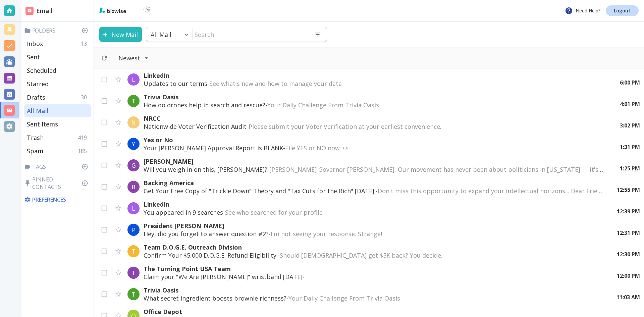 The image size is (644, 317). Describe the element at coordinates (373, 247) in the screenshot. I see `p: Team D.O.G.E. Outreach Division` at that location.